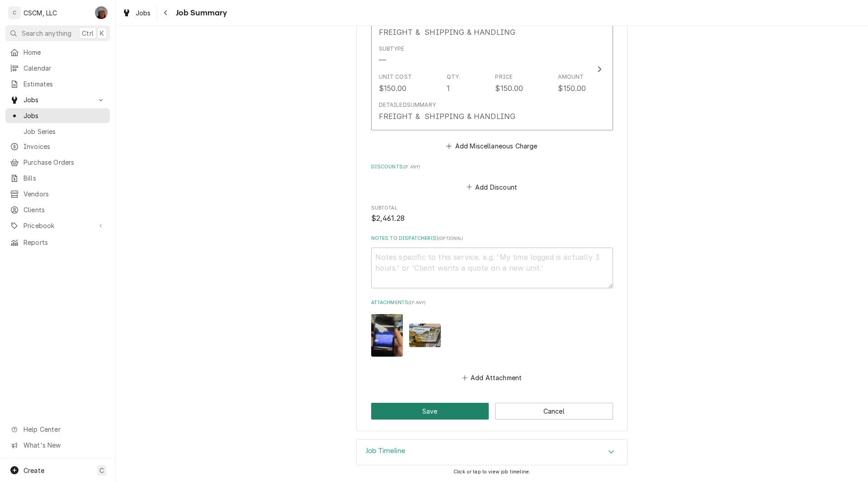 The image size is (868, 482). What do you see at coordinates (64, 210) in the screenshot?
I see `span: Clients` at bounding box center [64, 210].